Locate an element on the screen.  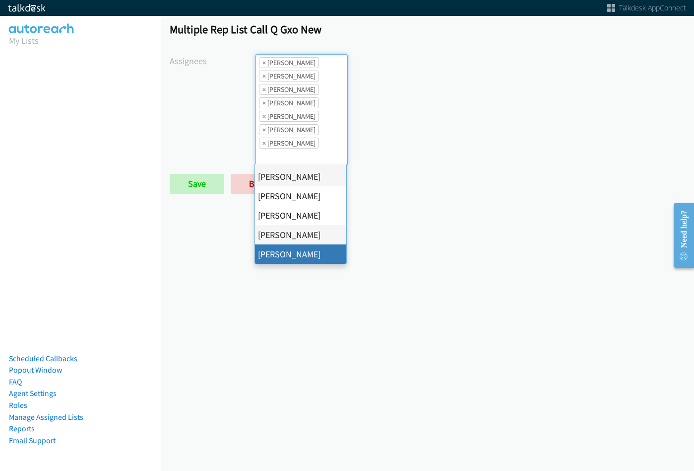
a: Scheduled Callbacks is located at coordinates (43, 358).